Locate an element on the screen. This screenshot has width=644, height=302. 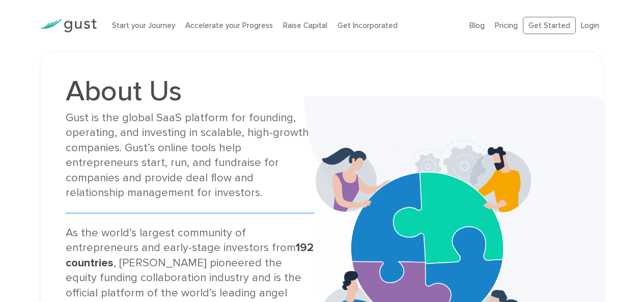
a: Get Started is located at coordinates (549, 26).